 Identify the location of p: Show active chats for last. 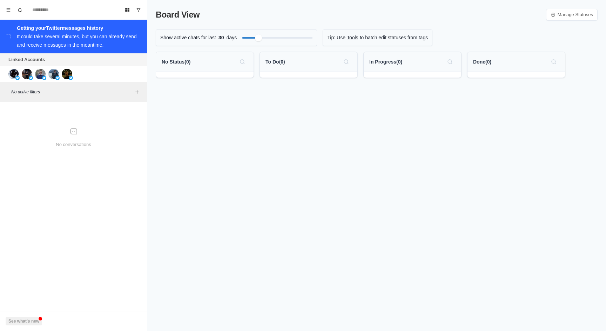
(188, 38).